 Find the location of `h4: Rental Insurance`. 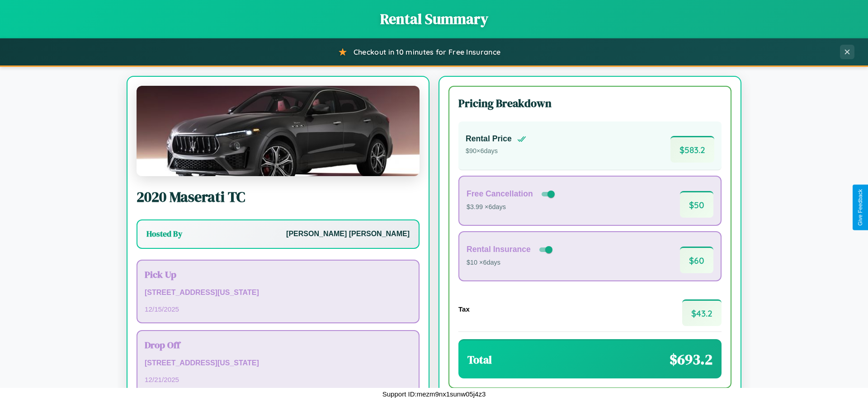

h4: Rental Insurance is located at coordinates (499, 249).